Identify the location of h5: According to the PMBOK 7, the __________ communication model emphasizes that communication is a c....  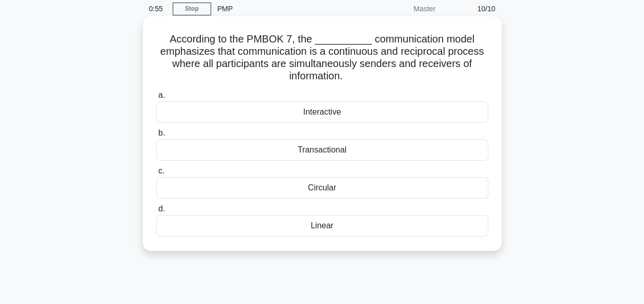
(322, 58).